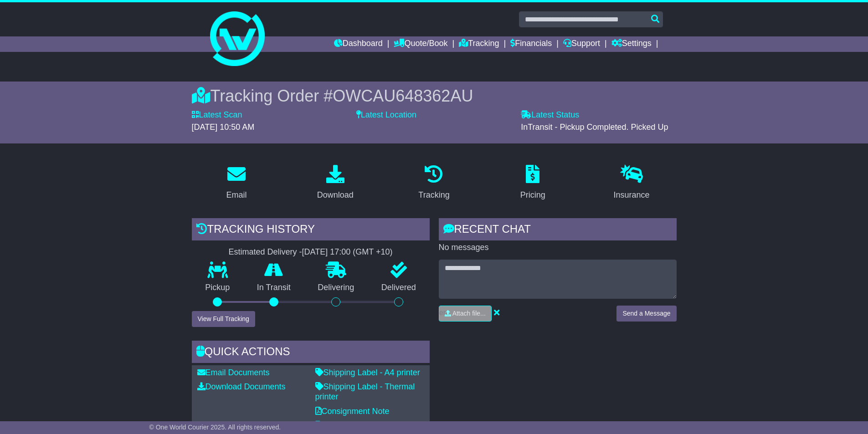 This screenshot has width=868, height=434. I want to click on a: Settings, so click(631, 44).